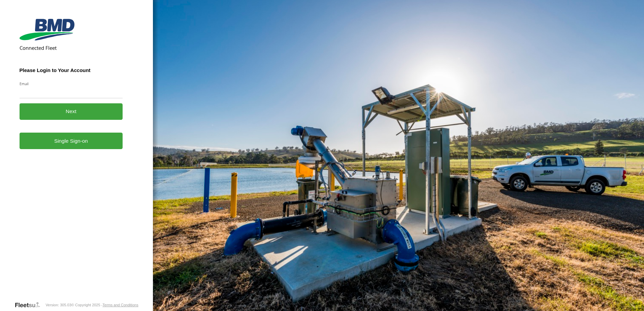 The width and height of the screenshot is (644, 311). What do you see at coordinates (30, 305) in the screenshot?
I see `a: Visit our Website` at bounding box center [30, 305].